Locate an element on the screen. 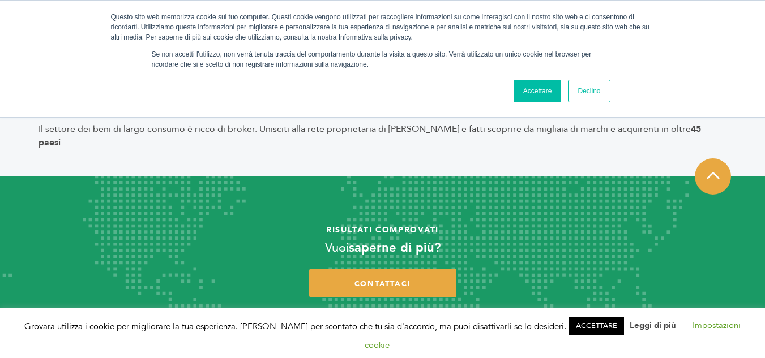  a: Accettare is located at coordinates (537, 91).